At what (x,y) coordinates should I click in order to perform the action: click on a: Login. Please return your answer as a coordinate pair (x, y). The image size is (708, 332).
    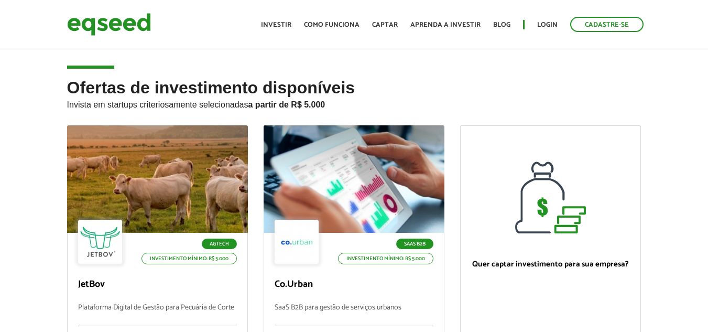
    Looking at the image, I should click on (547, 25).